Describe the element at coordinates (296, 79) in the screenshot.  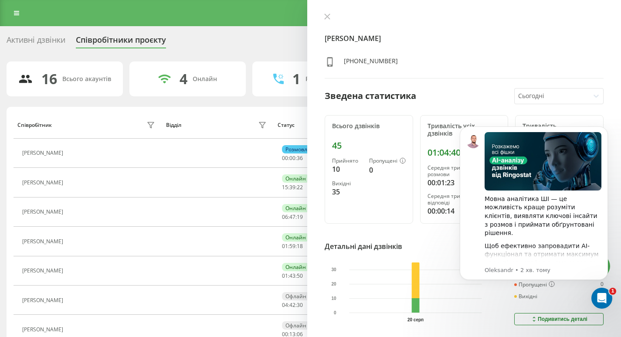
I see `div: 1` at that location.